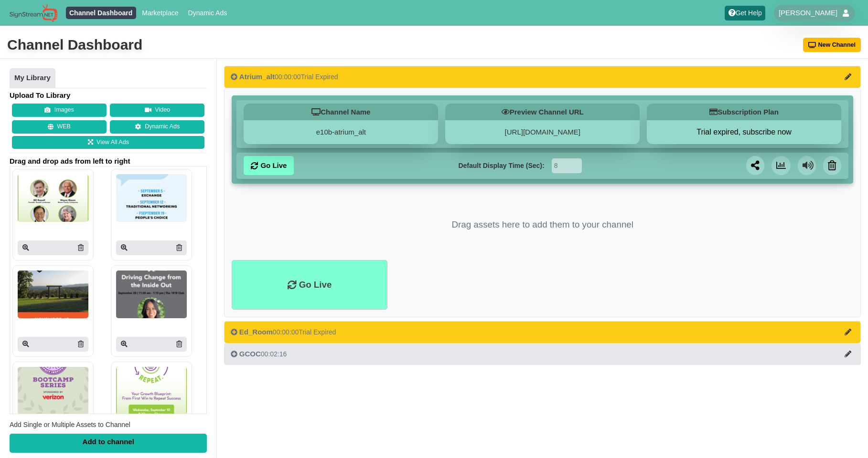 The height and width of the screenshot is (458, 868). What do you see at coordinates (745, 13) in the screenshot?
I see `a: Get Help` at bounding box center [745, 13].